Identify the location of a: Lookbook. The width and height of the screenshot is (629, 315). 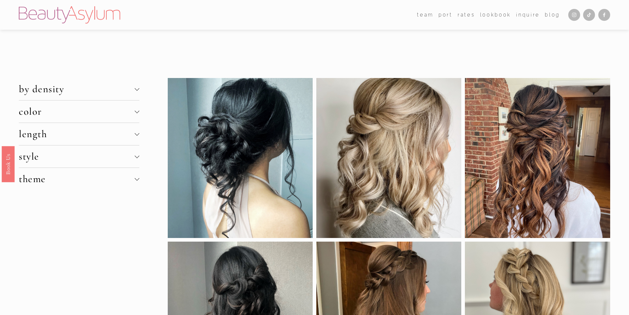
(496, 15).